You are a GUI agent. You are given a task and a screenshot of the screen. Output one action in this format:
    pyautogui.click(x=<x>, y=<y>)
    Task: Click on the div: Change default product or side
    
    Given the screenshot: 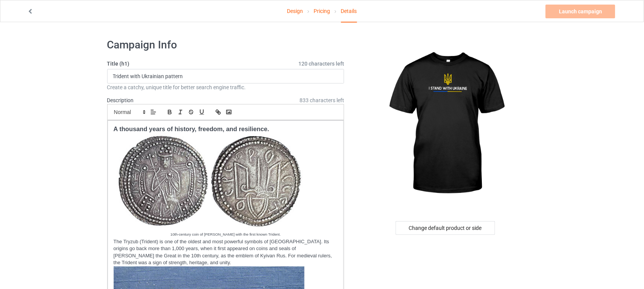 What is the action you would take?
    pyautogui.click(x=445, y=228)
    